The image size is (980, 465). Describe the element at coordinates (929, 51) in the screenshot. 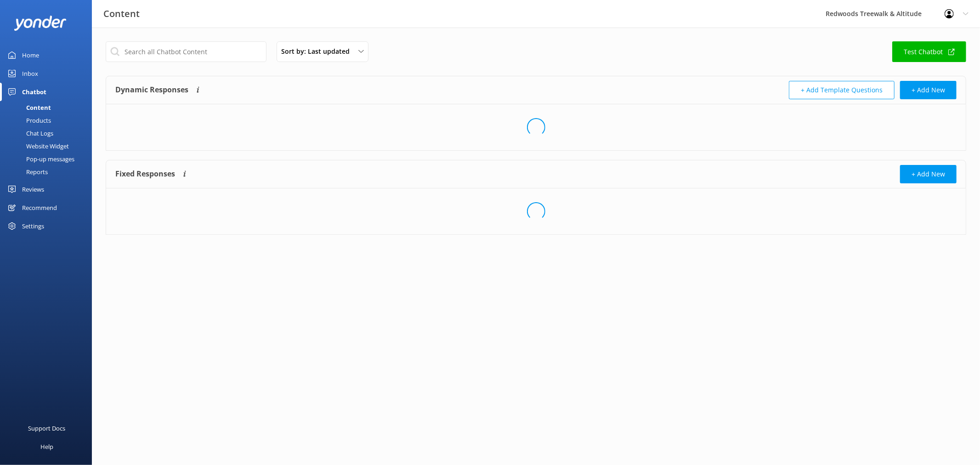

I see `a: Test Chatbot` at that location.